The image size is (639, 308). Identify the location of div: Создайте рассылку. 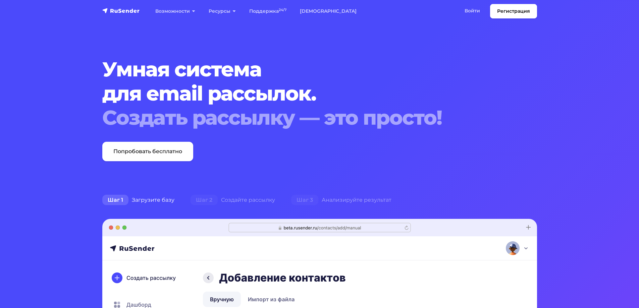
(233, 200).